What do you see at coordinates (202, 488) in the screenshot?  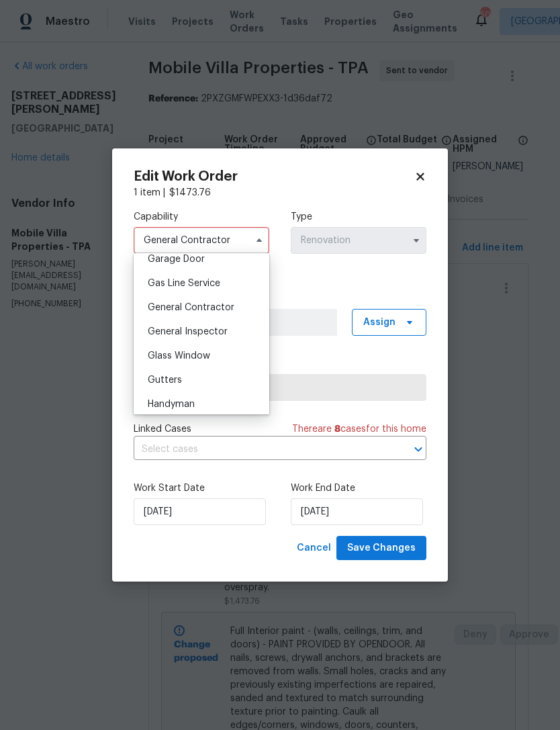 I see `label: Work Start Date` at bounding box center [202, 488].